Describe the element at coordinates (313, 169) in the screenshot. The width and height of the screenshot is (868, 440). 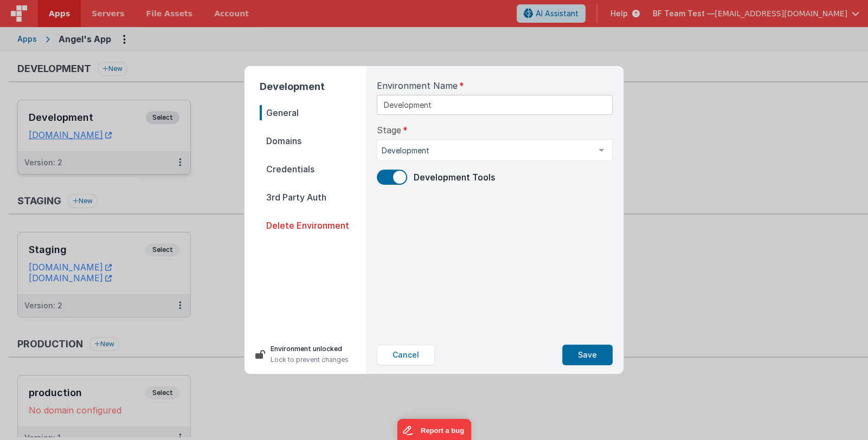
I see `span: Credentials` at that location.